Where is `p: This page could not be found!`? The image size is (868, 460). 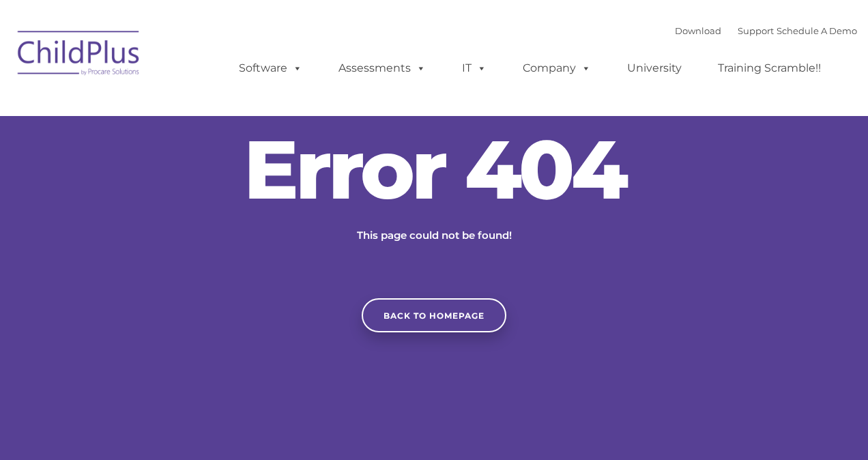
p: This page could not be found! is located at coordinates (434, 235).